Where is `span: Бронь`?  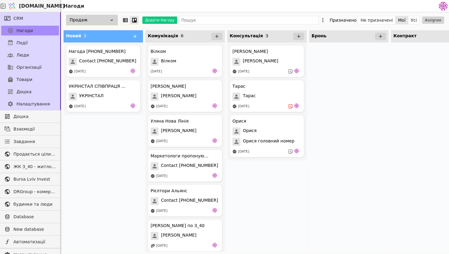
span: Бронь is located at coordinates (319, 36).